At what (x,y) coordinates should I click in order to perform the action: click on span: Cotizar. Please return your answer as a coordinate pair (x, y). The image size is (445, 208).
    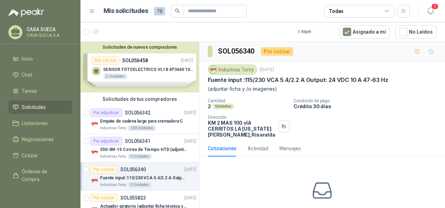
    Looking at the image, I should click on (30, 155).